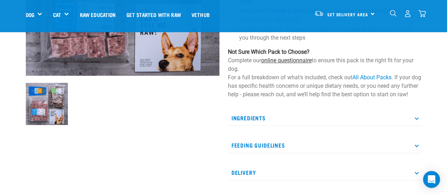 The height and width of the screenshot is (195, 447). What do you see at coordinates (325, 145) in the screenshot?
I see `p: Feeding Guidelines` at bounding box center [325, 145].